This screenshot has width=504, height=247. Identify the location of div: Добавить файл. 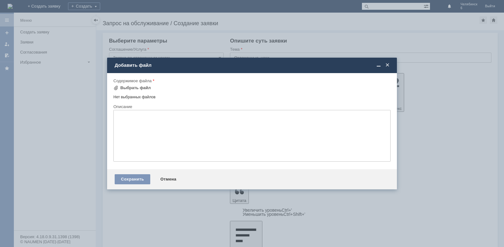
(253, 65).